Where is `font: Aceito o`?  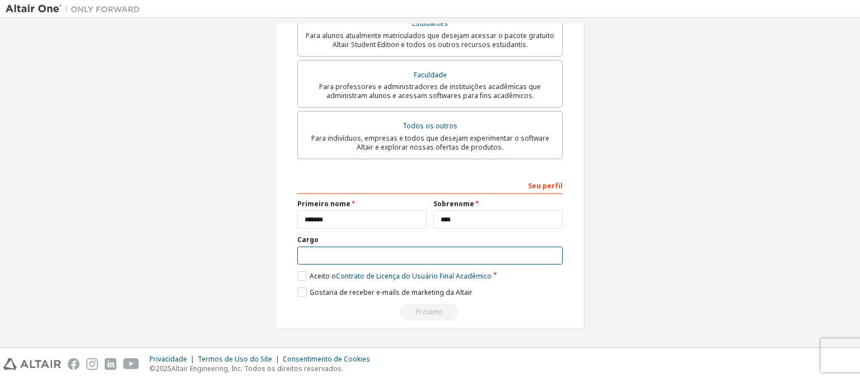 font: Aceito o is located at coordinates (323, 275).